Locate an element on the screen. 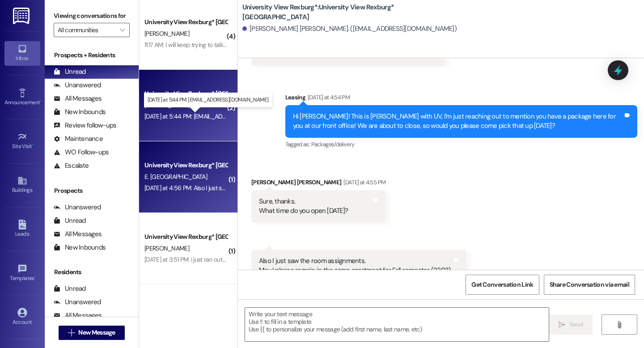 The image size is (644, 348). button: Get Conversation Link is located at coordinates (502, 285).